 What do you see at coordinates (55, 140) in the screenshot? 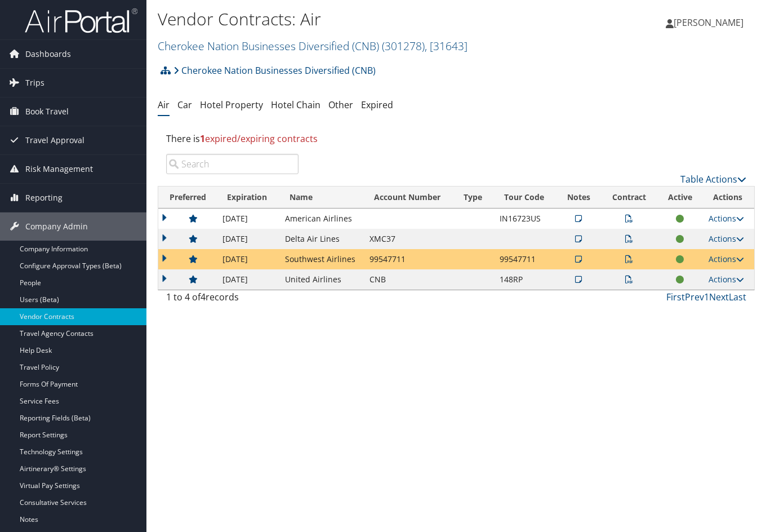
I see `span: Travel Approval` at bounding box center [55, 140].